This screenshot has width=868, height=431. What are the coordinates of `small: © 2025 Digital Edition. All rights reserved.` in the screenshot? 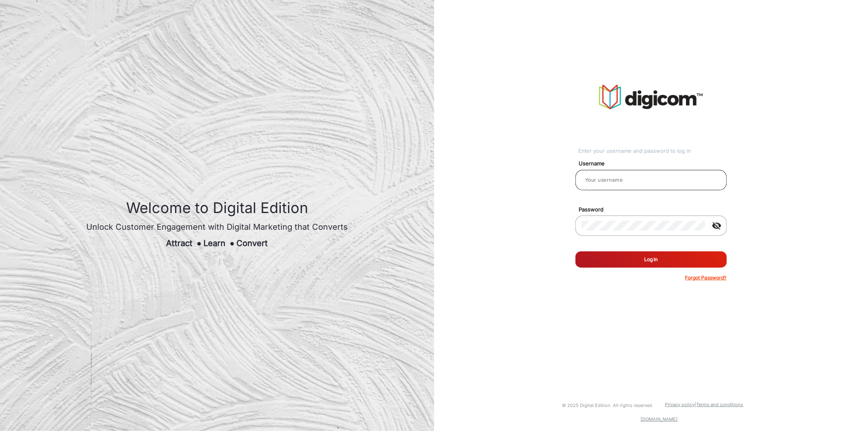 It's located at (608, 405).